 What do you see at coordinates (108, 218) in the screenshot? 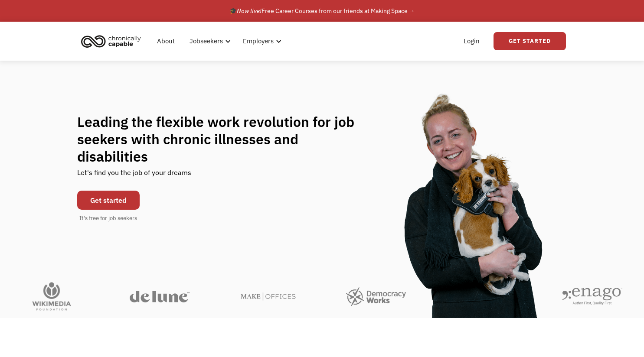
I see `div: It's free for job seekers` at bounding box center [108, 218].